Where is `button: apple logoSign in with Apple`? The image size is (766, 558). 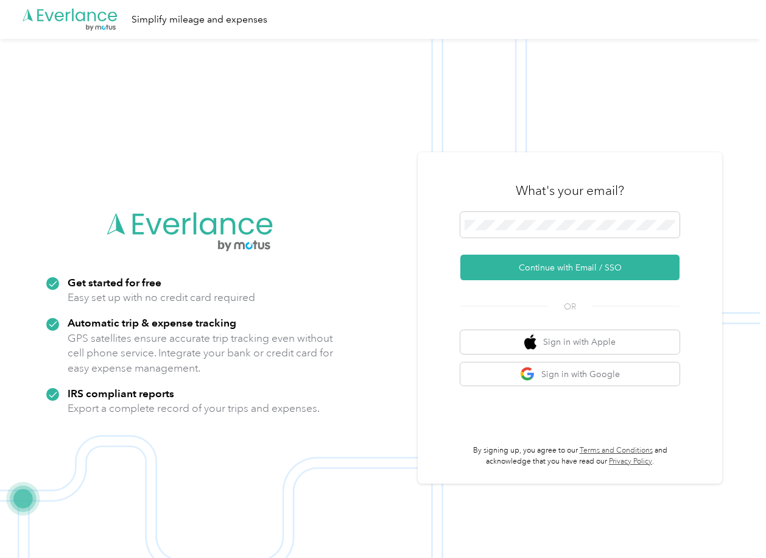 button: apple logoSign in with Apple is located at coordinates (570, 342).